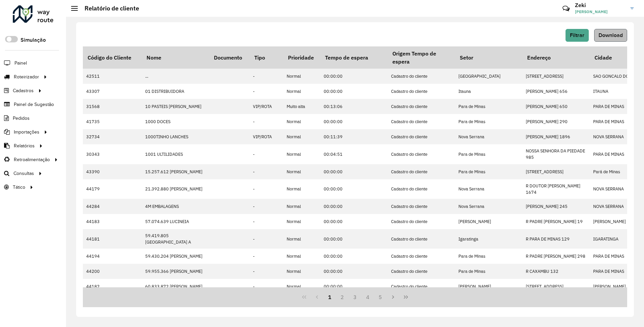  I want to click on th: Origem Tempo de espera, so click(422, 58).